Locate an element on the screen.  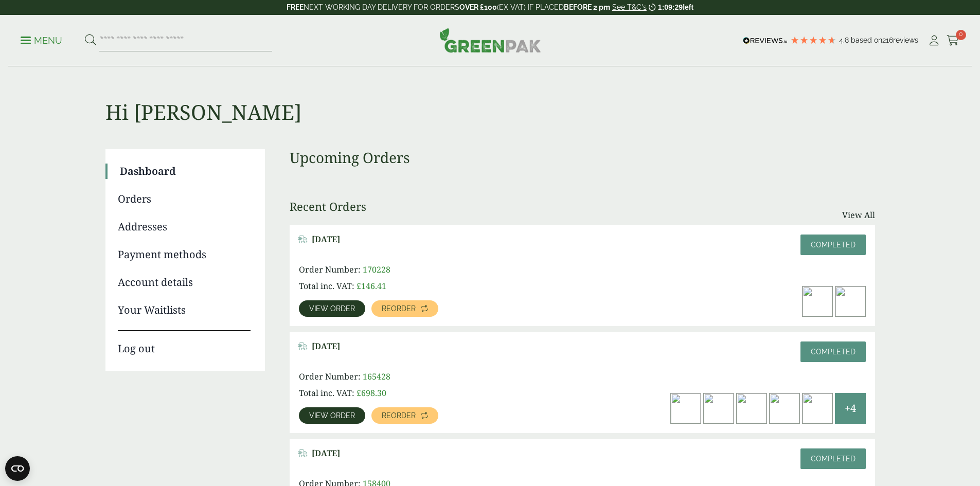
img: 8oz_kraft_a-300x200.jpg is located at coordinates (751, 409).